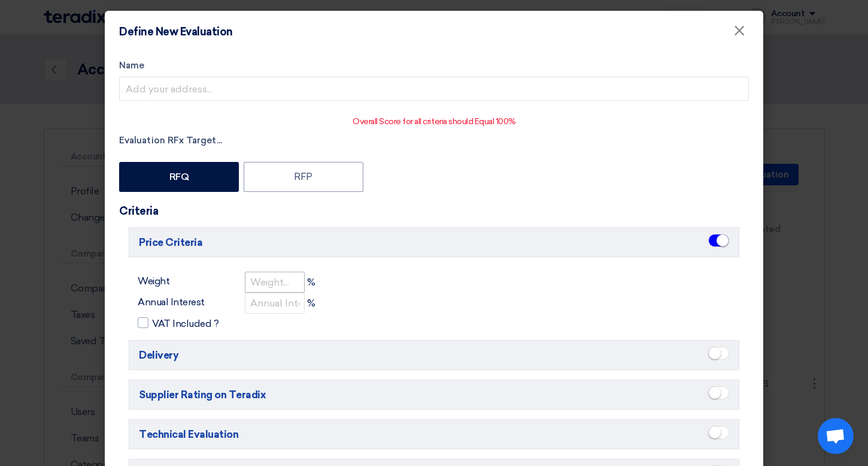 This screenshot has width=868, height=466. I want to click on a: Open chat, so click(836, 436).